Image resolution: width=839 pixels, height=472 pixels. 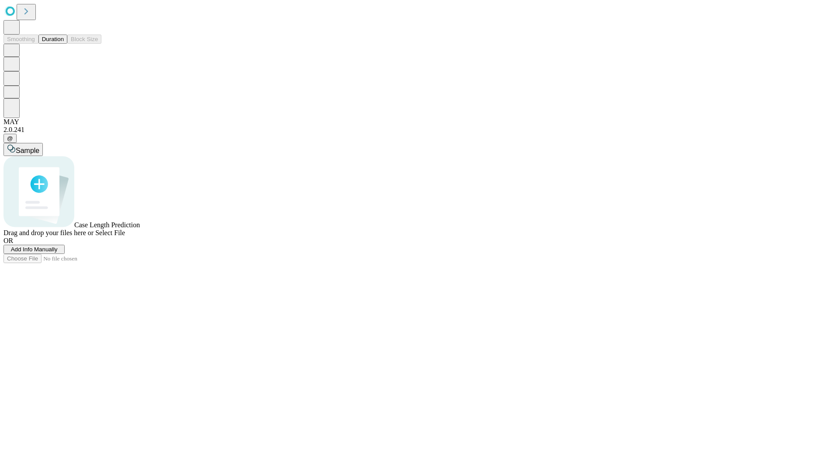 I want to click on span: OR, so click(x=8, y=240).